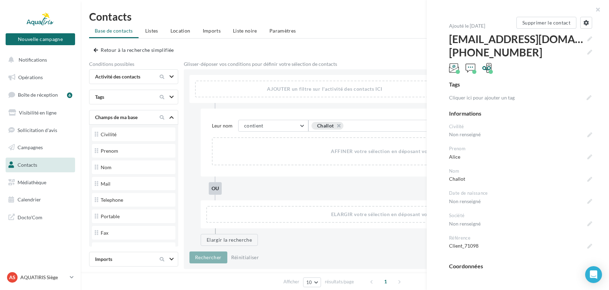 The width and height of the screenshot is (609, 290). I want to click on button: 10, so click(312, 283).